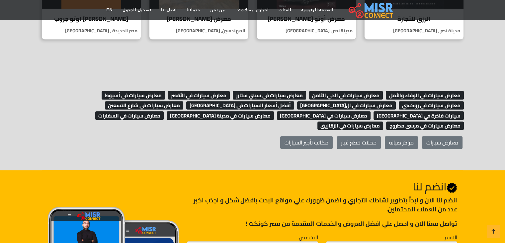 This screenshot has height=243, width=505. What do you see at coordinates (193, 10) in the screenshot?
I see `a: خدماتنا` at bounding box center [193, 10].